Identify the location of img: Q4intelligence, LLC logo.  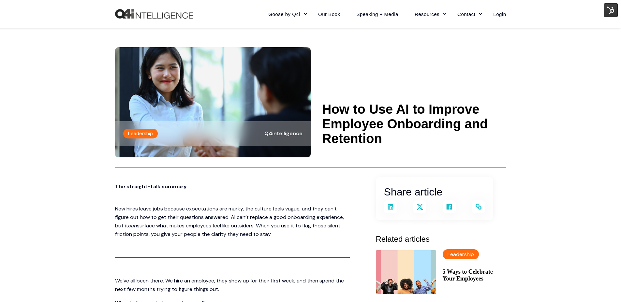
(154, 14).